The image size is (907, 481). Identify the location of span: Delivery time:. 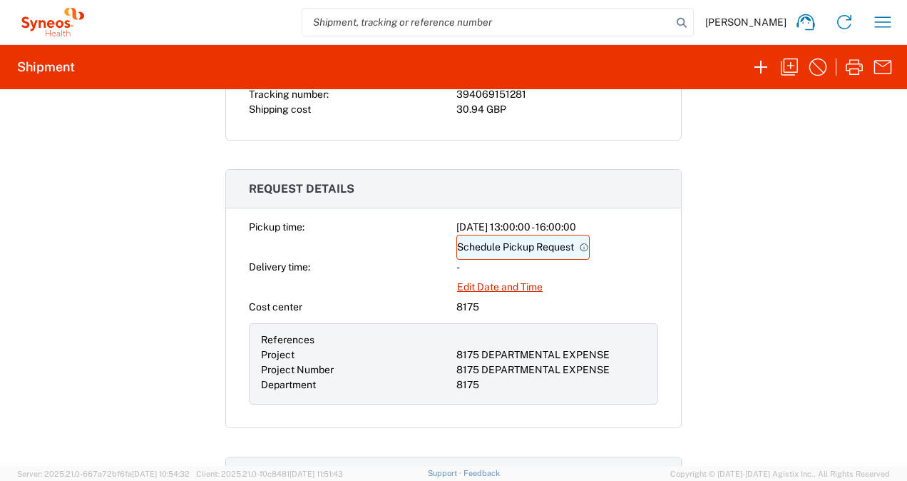
(279, 267).